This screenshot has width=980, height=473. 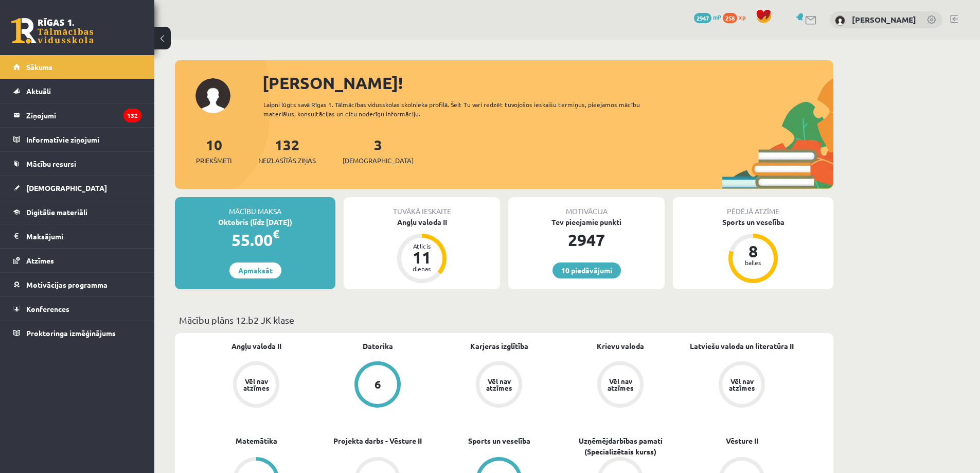 What do you see at coordinates (422, 246) in the screenshot?
I see `div: Atlicis` at bounding box center [422, 246].